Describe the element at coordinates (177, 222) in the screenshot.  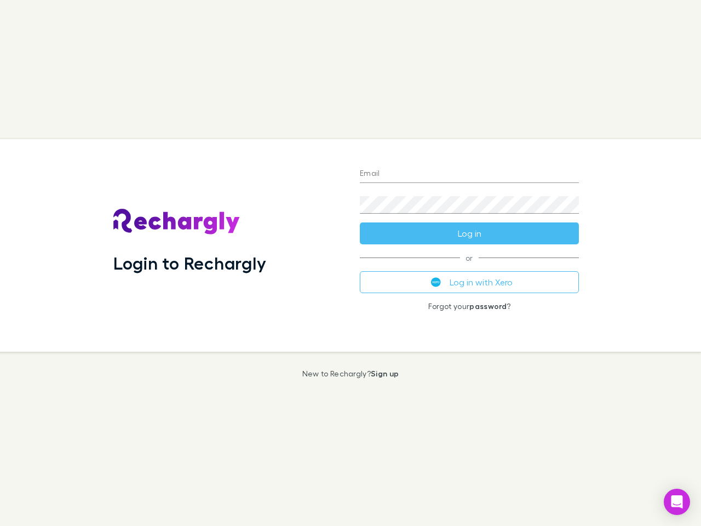
I see `img: Rechargly's Logo` at that location.